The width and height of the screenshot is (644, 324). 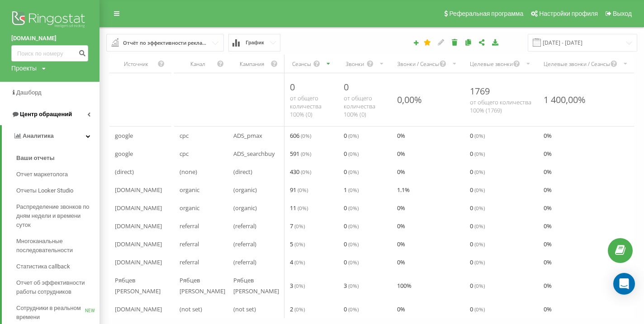 I want to click on div: 0,00%, so click(x=409, y=100).